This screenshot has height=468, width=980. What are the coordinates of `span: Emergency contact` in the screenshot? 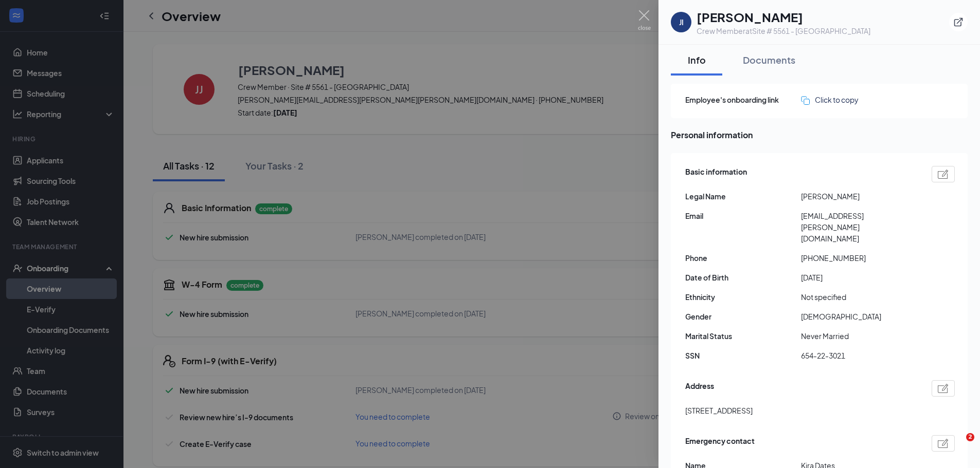 It's located at (720, 443).